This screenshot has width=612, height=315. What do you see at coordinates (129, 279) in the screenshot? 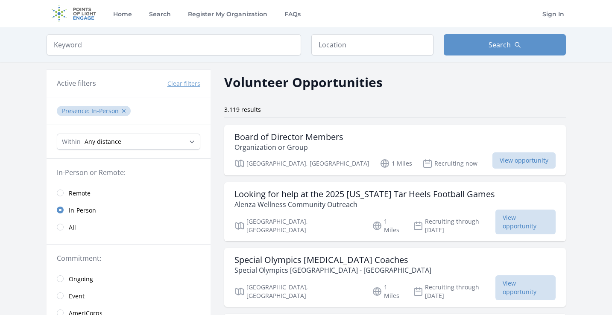
I see `a: Ongoing` at bounding box center [129, 279].